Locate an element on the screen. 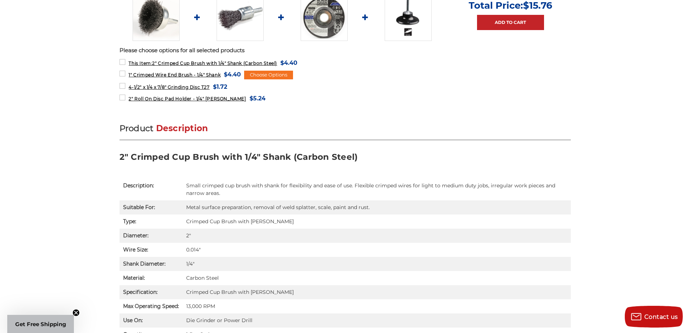 Image resolution: width=690 pixels, height=333 pixels. button: Close teaser is located at coordinates (76, 313).